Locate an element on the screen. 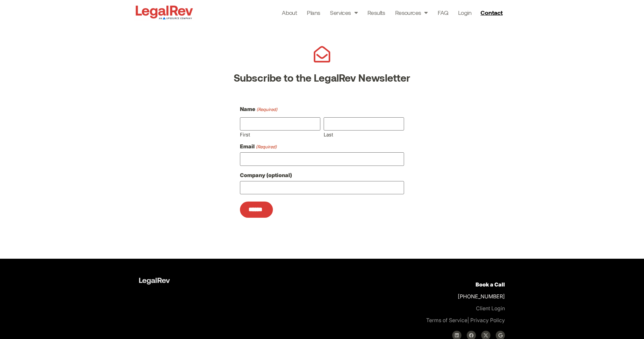 The height and width of the screenshot is (339, 644). h3: Subscribe to the LegalRev Newsletter is located at coordinates (322, 78).